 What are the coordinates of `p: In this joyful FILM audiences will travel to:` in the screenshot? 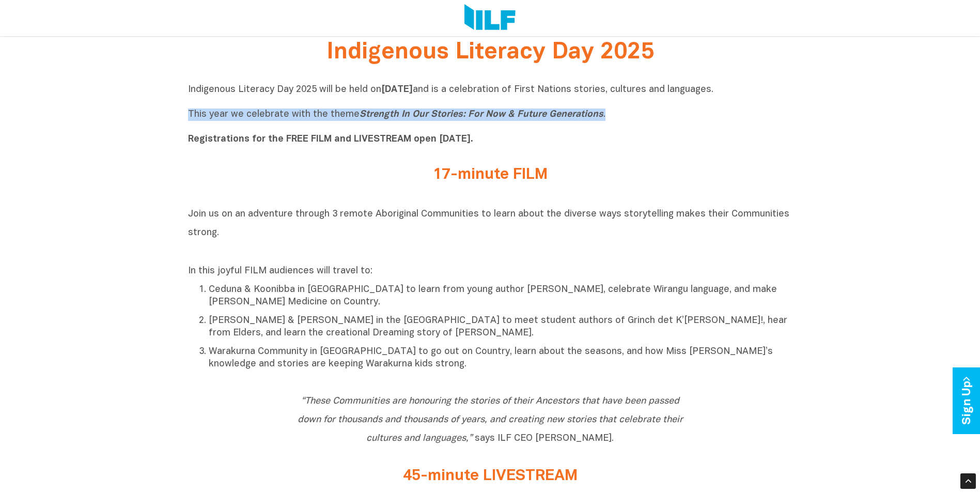 It's located at (490, 271).